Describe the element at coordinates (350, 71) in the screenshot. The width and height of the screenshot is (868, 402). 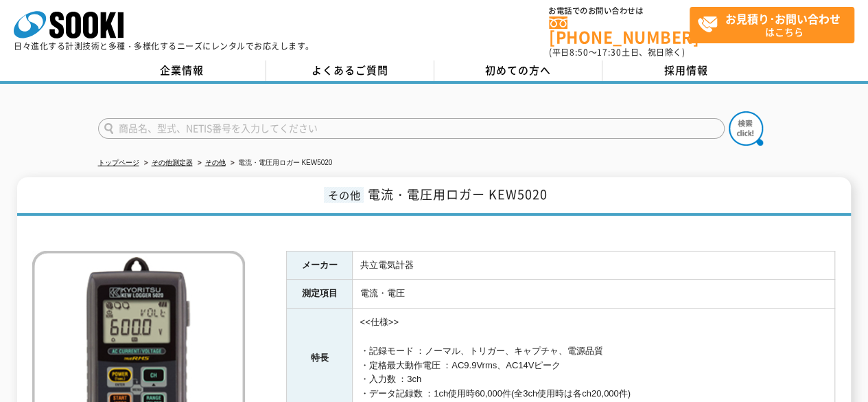
I see `a: よくあるご質問` at that location.